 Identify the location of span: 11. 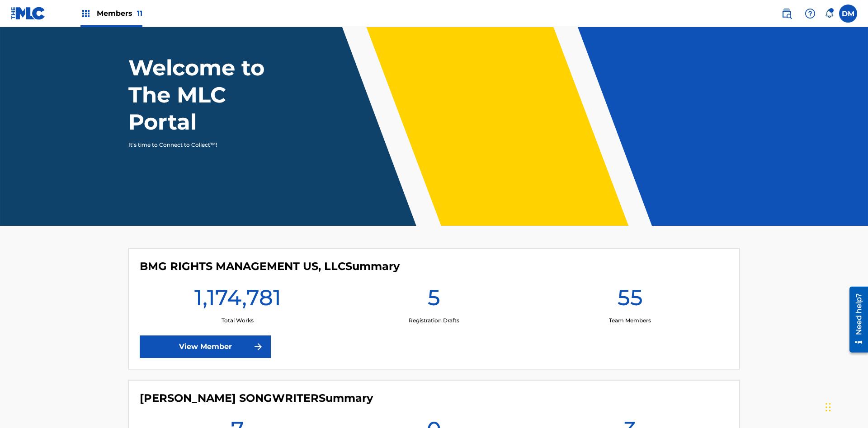
(140, 13).